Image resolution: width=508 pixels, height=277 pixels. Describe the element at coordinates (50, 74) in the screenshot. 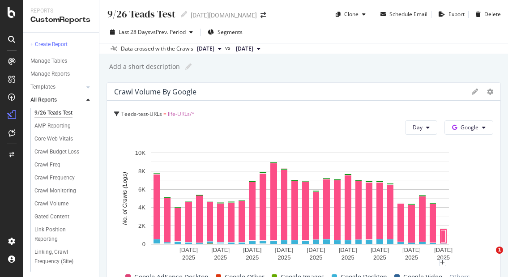

I see `div: Manage Reports` at that location.